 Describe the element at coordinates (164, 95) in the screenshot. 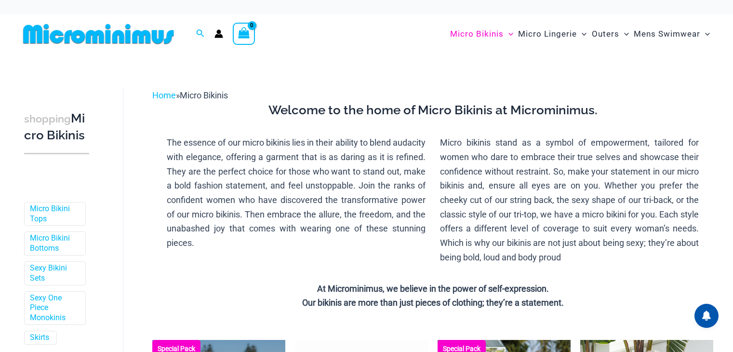

I see `a: Home` at that location.